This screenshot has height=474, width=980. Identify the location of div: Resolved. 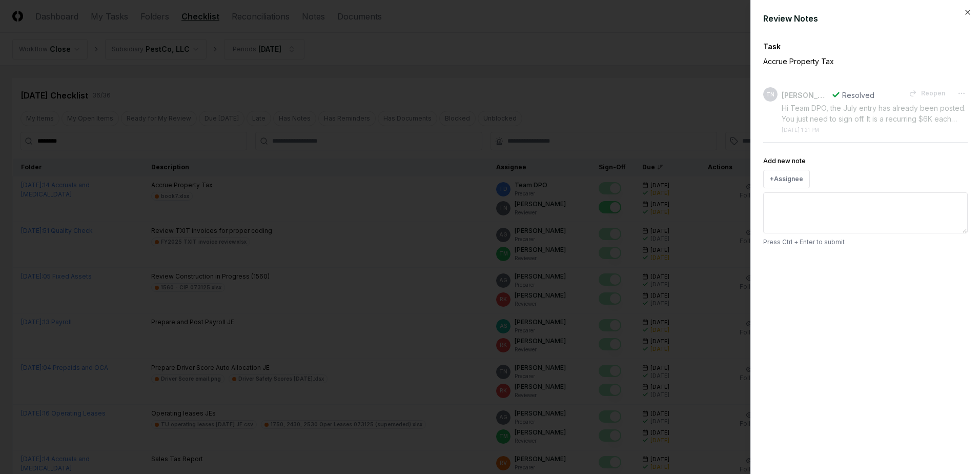
(858, 95).